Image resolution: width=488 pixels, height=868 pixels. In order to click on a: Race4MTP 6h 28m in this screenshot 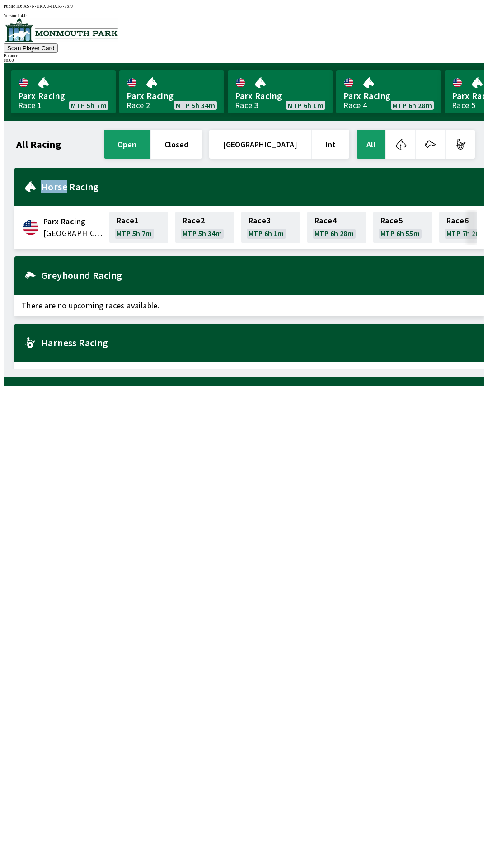, I will do `click(336, 228)`.